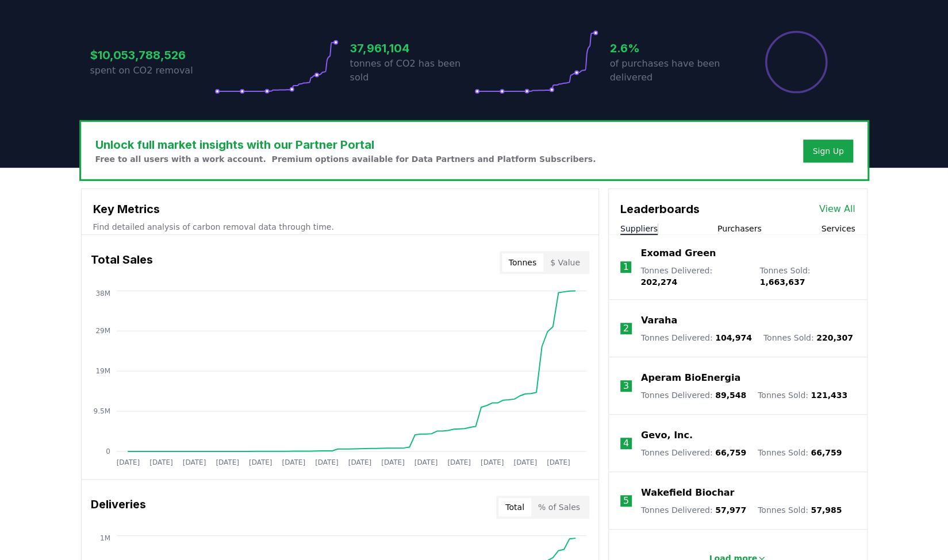 This screenshot has height=560, width=948. What do you see at coordinates (690, 378) in the screenshot?
I see `p: Aperam BioEnergia` at bounding box center [690, 378].